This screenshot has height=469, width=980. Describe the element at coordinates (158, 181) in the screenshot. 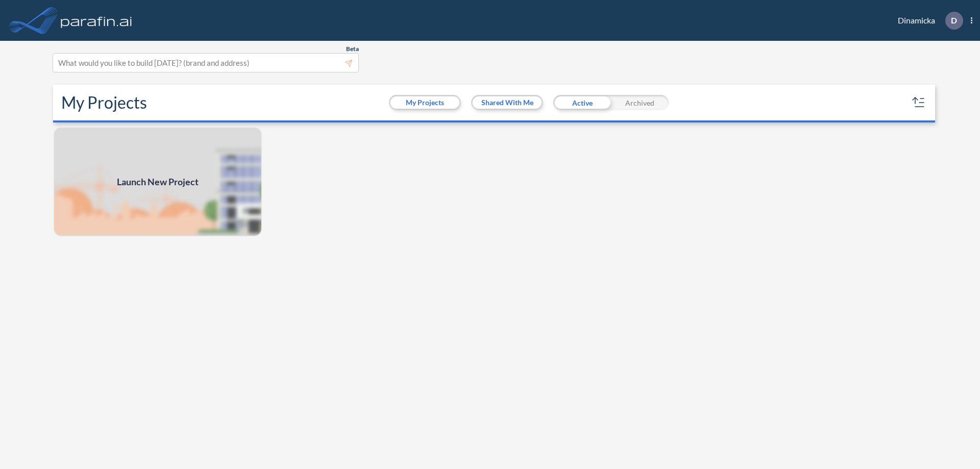

I see `span: Launch New Project` at that location.